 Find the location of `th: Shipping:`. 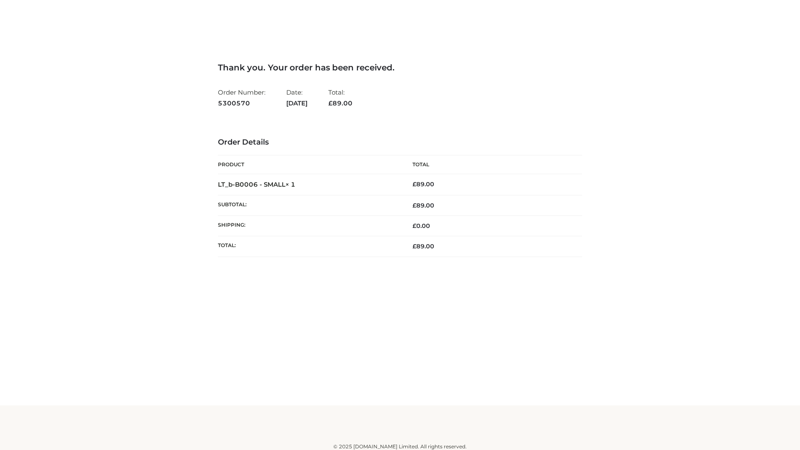

th: Shipping: is located at coordinates (309, 226).